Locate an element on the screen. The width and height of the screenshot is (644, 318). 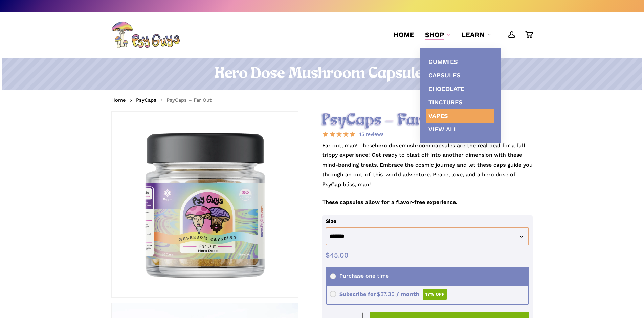
a: Capsules is located at coordinates (460, 76).